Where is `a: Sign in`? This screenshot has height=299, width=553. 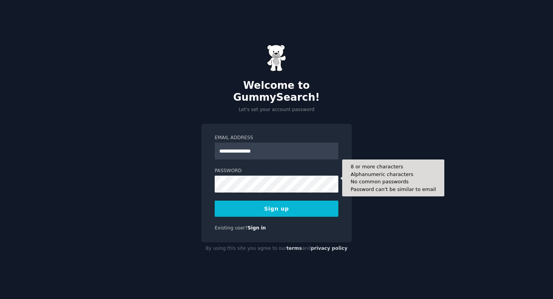
a: Sign in is located at coordinates (257, 228).